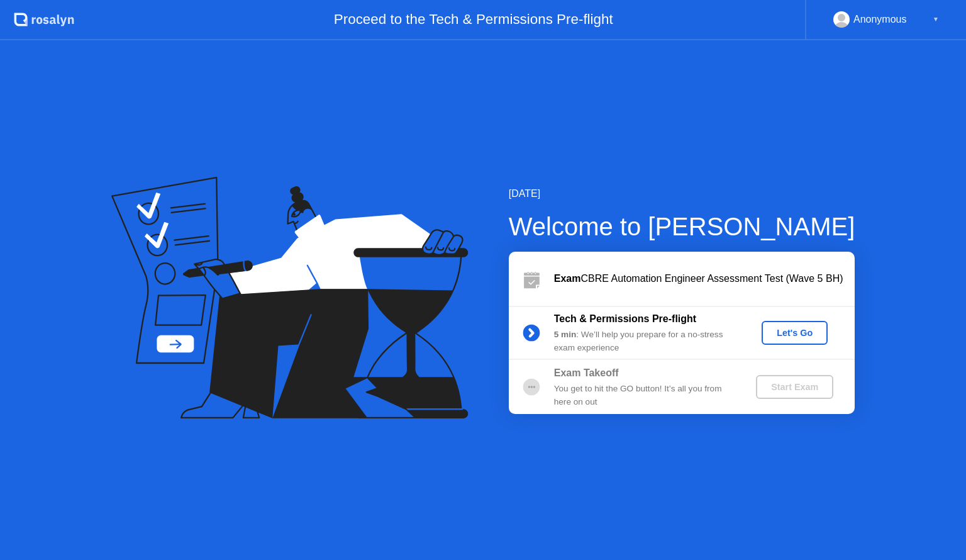 The image size is (966, 560). What do you see at coordinates (567, 278) in the screenshot?
I see `b: Exam` at bounding box center [567, 278].